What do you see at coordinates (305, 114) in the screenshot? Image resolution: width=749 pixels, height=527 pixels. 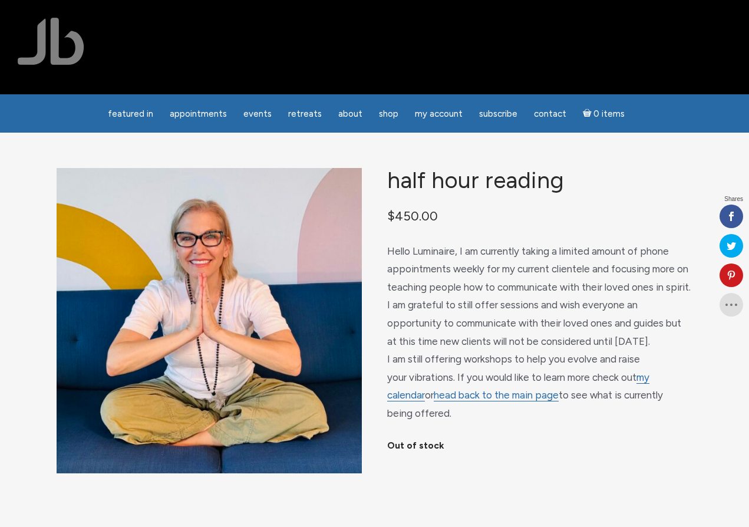 I see `span: Retreats` at bounding box center [305, 114].